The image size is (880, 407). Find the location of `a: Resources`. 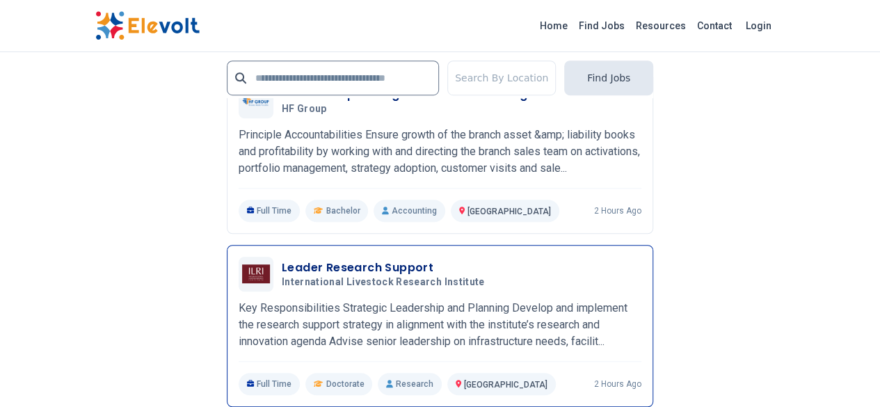

a: Resources is located at coordinates (661, 26).